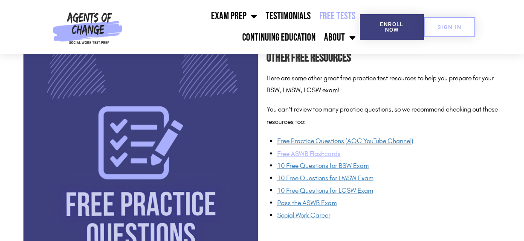 This screenshot has height=241, width=524. Describe the element at coordinates (309, 153) in the screenshot. I see `u: Free ASWB Flashcards` at that location.